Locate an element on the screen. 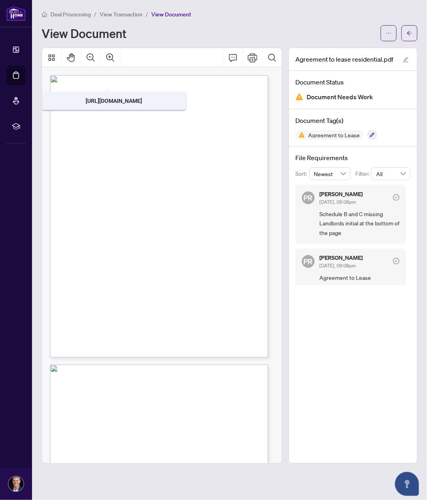 The image size is (427, 500). span: Document Needs Work is located at coordinates (340, 97).